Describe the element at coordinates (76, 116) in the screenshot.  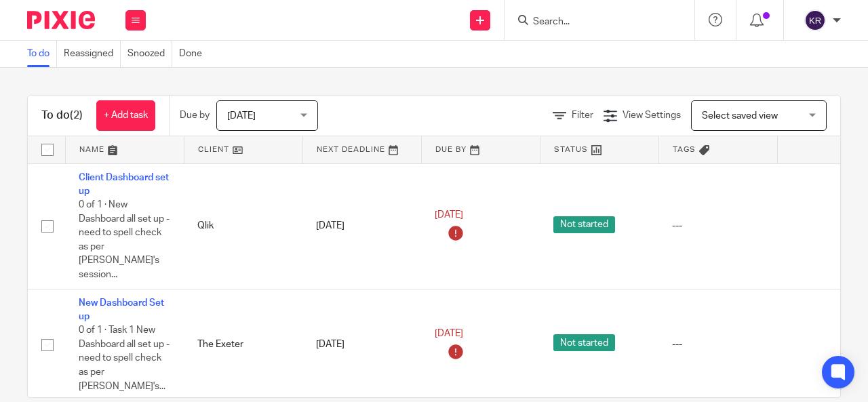
I see `span: (2)` at that location.